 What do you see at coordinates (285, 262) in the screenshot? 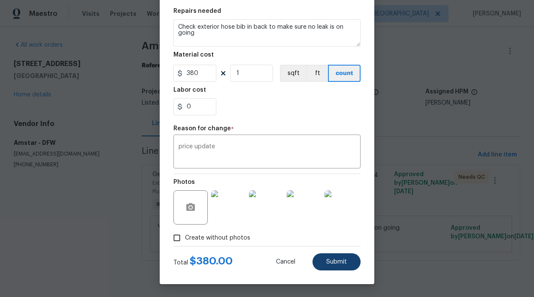
I see `span: Cancel` at bounding box center [285, 262].